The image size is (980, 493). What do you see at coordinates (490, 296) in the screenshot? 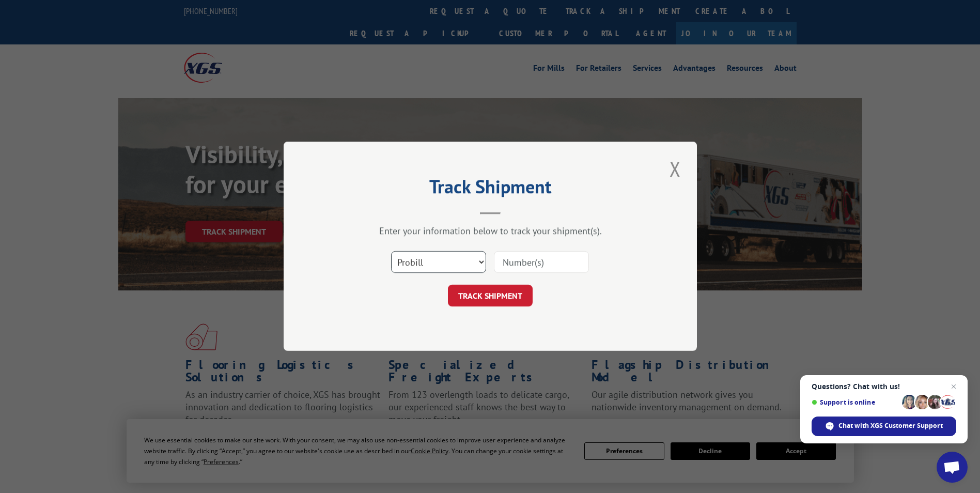
I see `button: TRACK SHIPMENT` at bounding box center [490, 296].